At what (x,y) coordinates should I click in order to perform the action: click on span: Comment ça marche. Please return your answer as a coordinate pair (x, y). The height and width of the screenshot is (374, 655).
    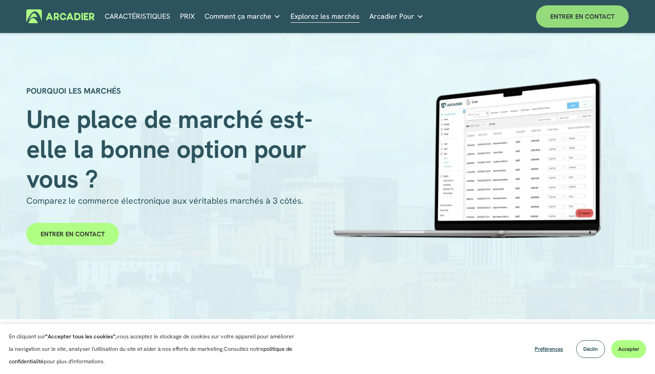
    Looking at the image, I should click on (238, 16).